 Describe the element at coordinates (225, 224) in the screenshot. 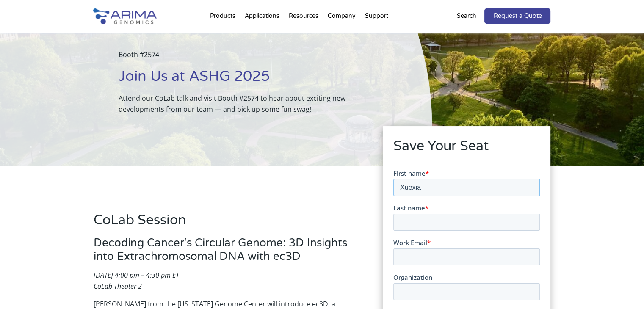

I see `h2: CoLab Session` at that location.